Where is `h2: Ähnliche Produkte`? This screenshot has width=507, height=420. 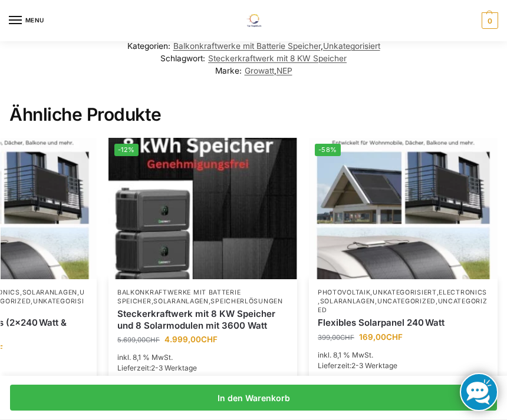
h2: Ähnliche Produkte is located at coordinates (254, 115).